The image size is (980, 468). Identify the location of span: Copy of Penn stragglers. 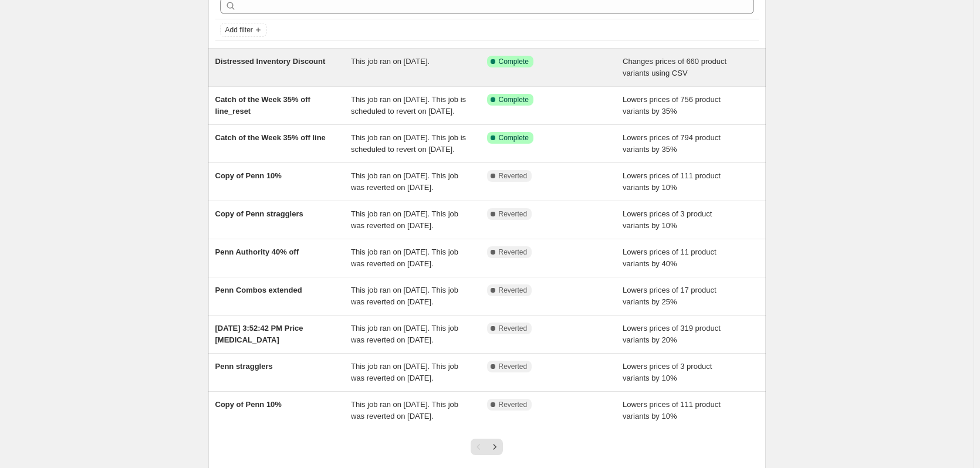
(259, 214).